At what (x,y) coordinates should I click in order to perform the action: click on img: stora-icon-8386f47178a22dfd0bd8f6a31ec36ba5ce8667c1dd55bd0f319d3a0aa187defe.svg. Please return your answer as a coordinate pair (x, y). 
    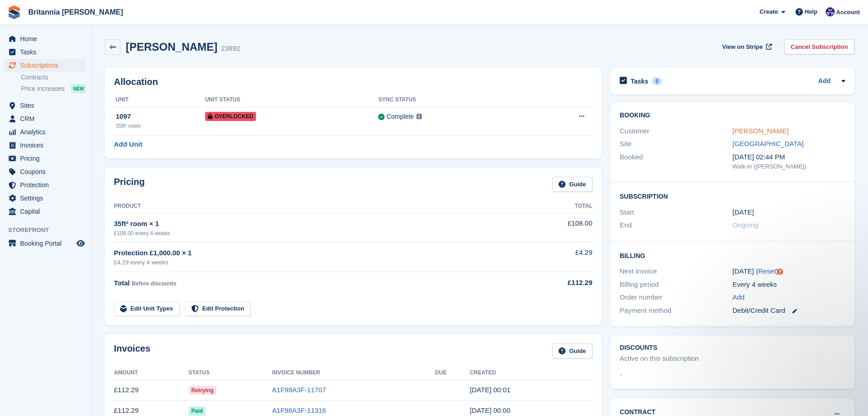
    Looking at the image, I should click on (14, 13).